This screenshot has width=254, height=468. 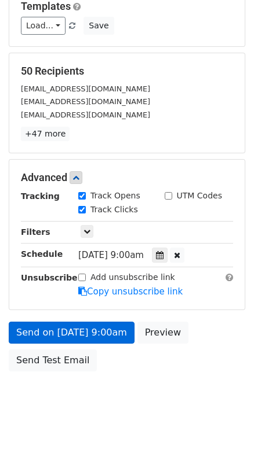 What do you see at coordinates (98, 25) in the screenshot?
I see `button: Save` at bounding box center [98, 25].